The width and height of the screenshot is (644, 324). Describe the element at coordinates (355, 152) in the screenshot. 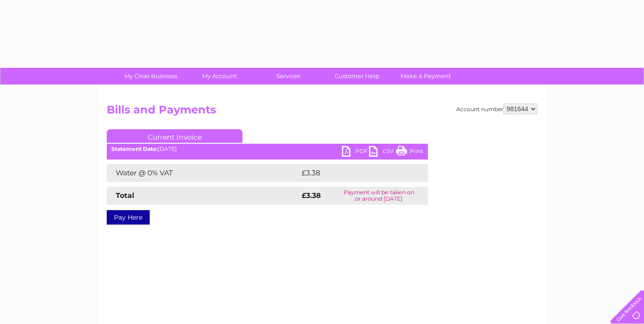

I see `a: PDF` at that location.